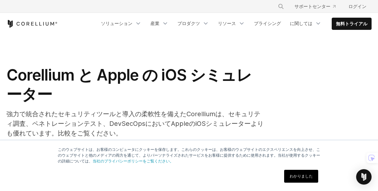  Describe the element at coordinates (301, 177) in the screenshot. I see `a: わかりました` at that location.